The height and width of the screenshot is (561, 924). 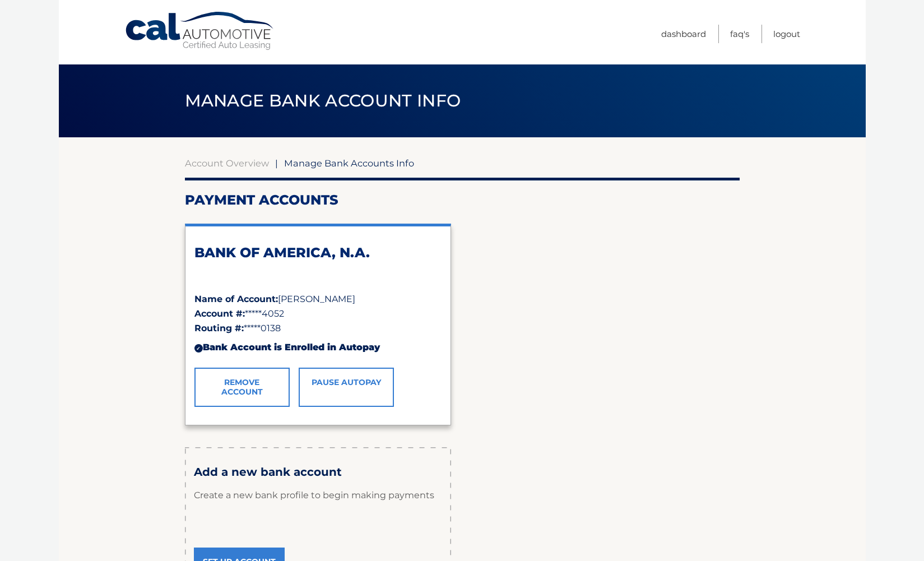 I want to click on strong: Name of Account:, so click(x=236, y=298).